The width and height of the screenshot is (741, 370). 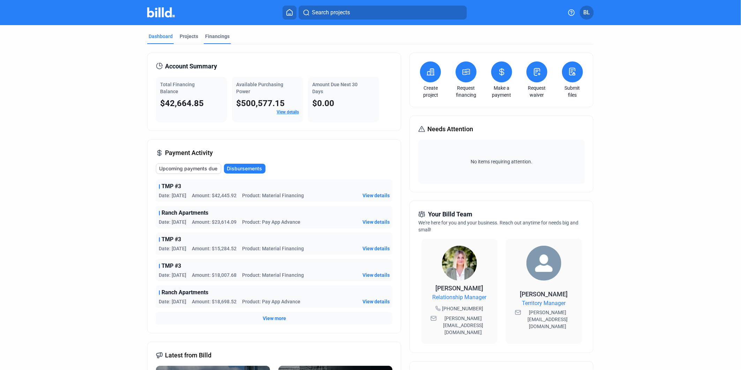 What do you see at coordinates (430, 91) in the screenshot?
I see `a: Create project` at bounding box center [430, 91].